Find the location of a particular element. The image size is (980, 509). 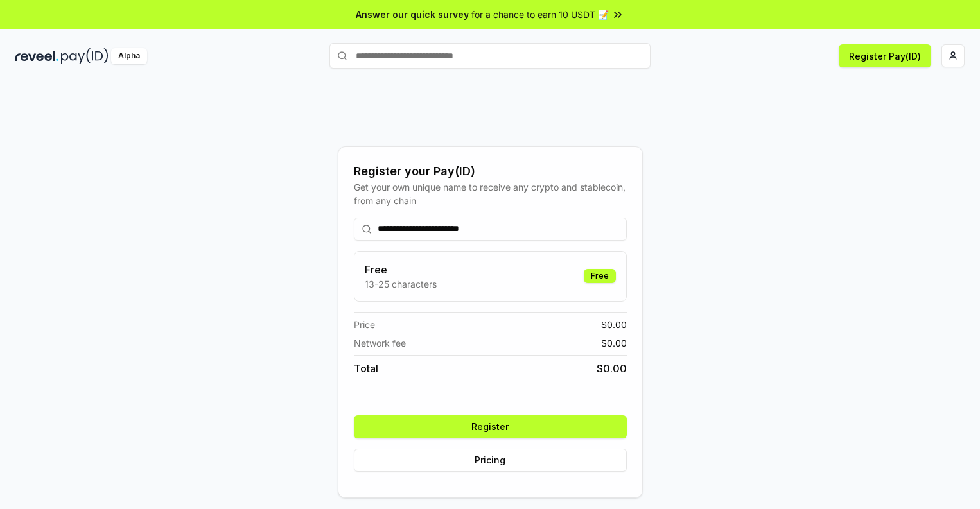

p: 13-25 characters is located at coordinates (401, 283).